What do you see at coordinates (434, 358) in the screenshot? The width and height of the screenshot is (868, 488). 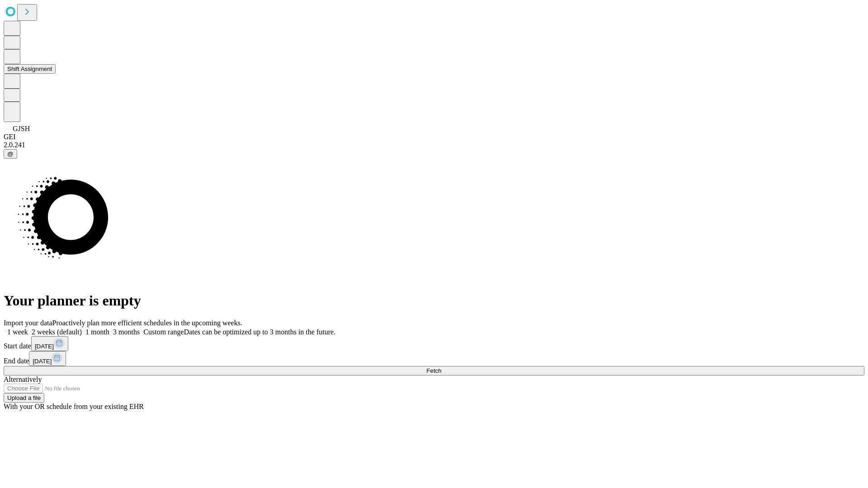 I see `div: End date` at bounding box center [434, 358].